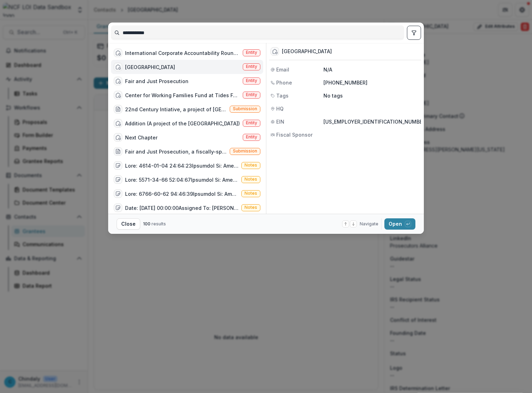  Describe the element at coordinates (280, 122) in the screenshot. I see `span: EIN` at that location.